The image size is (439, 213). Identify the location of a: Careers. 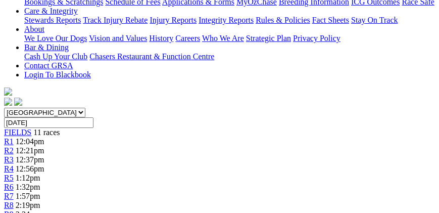
(187, 38).